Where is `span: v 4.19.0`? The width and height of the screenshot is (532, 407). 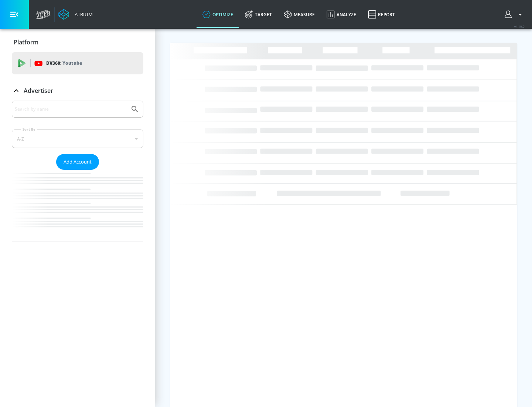 span: v 4.19.0 is located at coordinates (520, 26).